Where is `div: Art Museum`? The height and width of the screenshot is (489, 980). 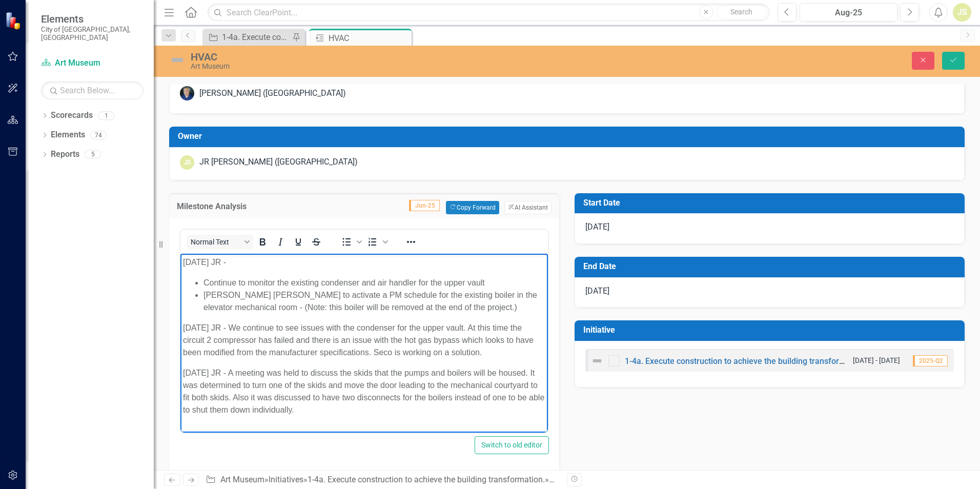
div: Art Museum is located at coordinates (403, 66).